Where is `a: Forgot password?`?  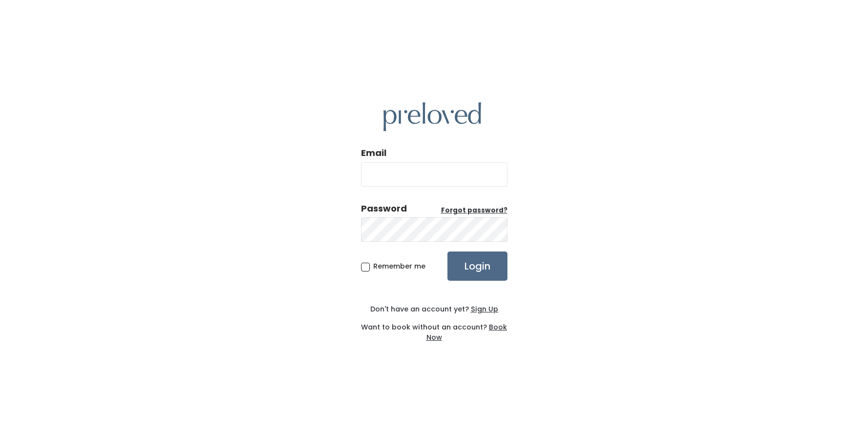
a: Forgot password? is located at coordinates (475, 211).